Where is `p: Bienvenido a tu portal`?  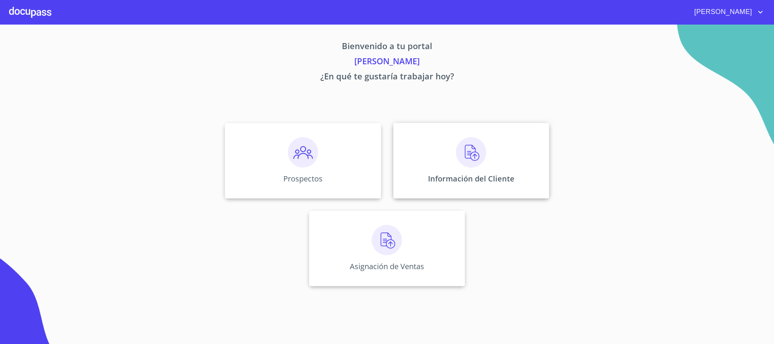
p: Bienvenido a tu portal is located at coordinates (387, 47).